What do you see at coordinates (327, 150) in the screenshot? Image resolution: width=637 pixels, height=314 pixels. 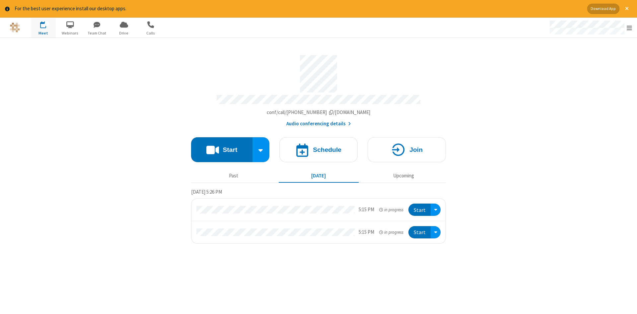 I see `h4: Schedule` at bounding box center [327, 150].